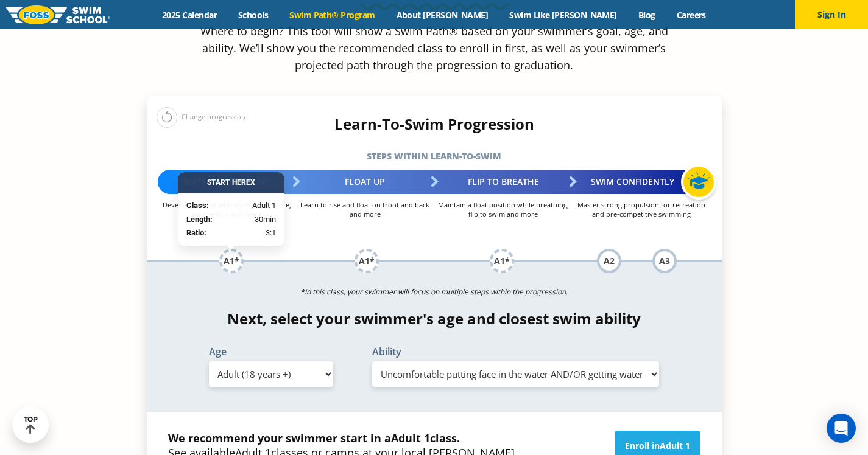 This screenshot has height=455, width=868. What do you see at coordinates (332, 14) in the screenshot?
I see `a: Swim Path® Program` at bounding box center [332, 14].